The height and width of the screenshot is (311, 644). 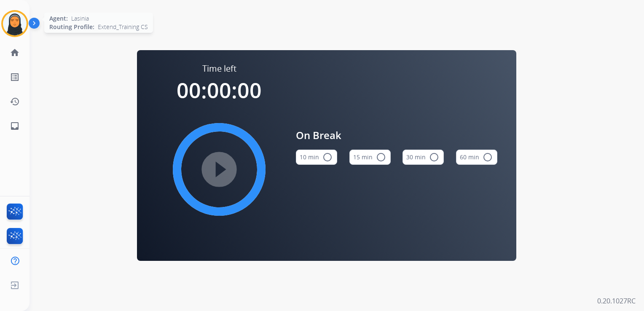 What do you see at coordinates (220, 69) in the screenshot?
I see `span: Time left` at bounding box center [220, 69].